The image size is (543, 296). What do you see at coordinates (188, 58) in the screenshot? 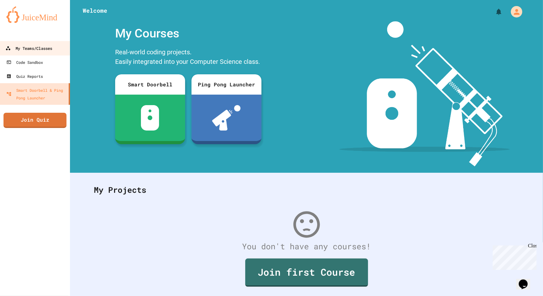
I see `div: Real-world coding projects. Easily integrated into your Computer Science class.` at bounding box center [188, 58].